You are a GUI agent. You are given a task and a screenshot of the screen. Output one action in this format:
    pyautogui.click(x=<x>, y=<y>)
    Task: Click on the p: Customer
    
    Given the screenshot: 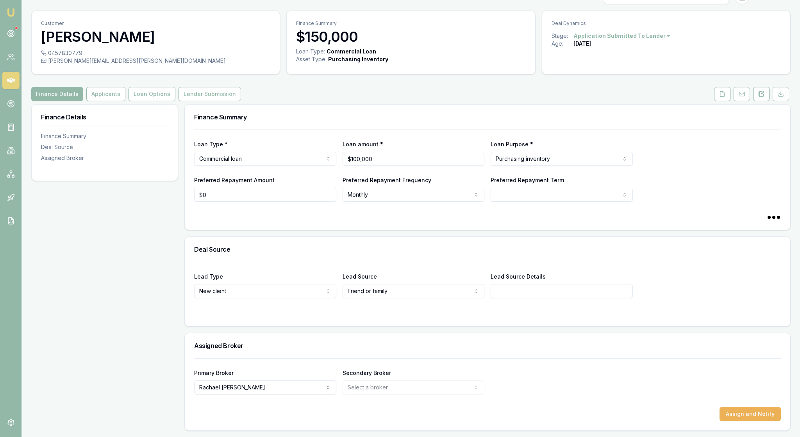 What is the action you would take?
    pyautogui.click(x=155, y=23)
    